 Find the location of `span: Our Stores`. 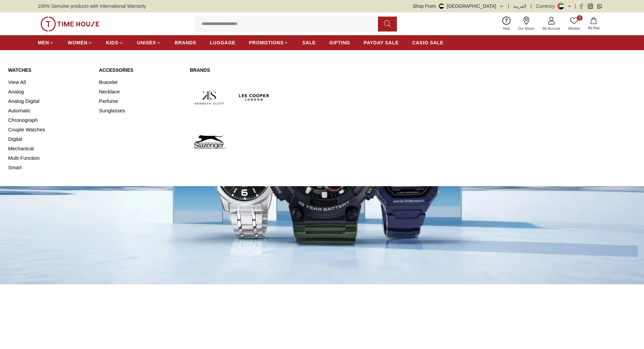

span: Our Stores is located at coordinates (526, 28).